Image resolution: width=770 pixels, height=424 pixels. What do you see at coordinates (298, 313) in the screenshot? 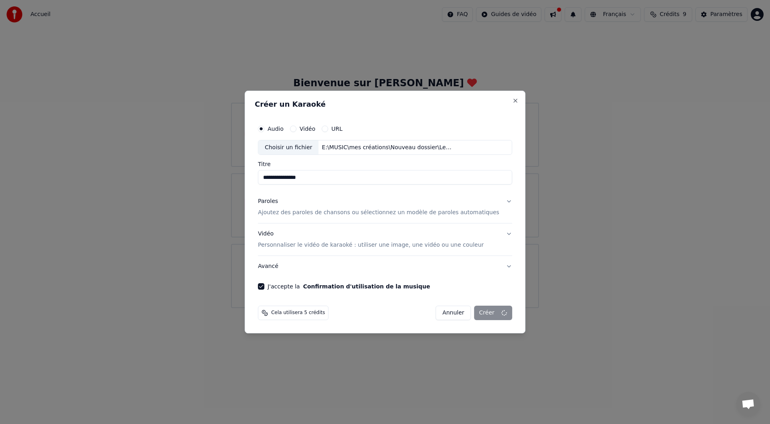
I see `span: Cela utilisera 5 crédits` at bounding box center [298, 313].